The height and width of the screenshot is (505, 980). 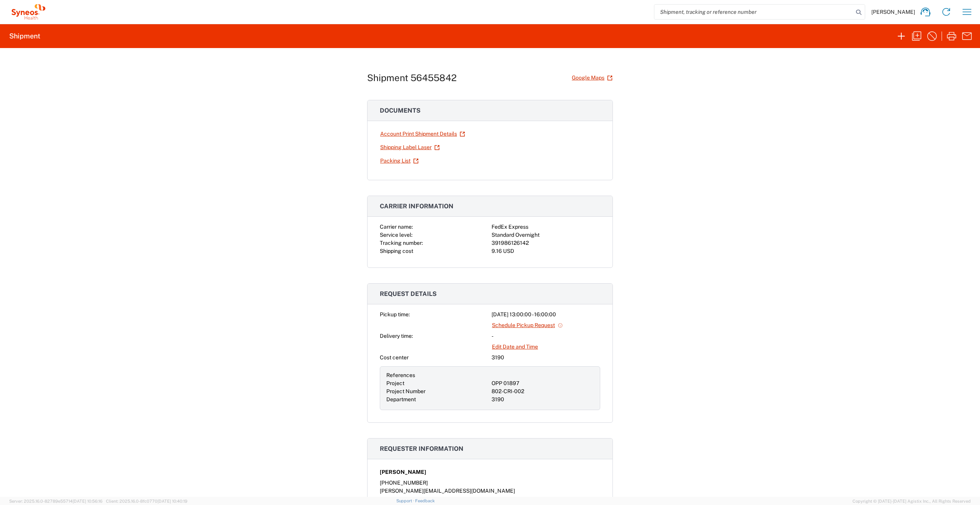 I want to click on span: Service level:, so click(x=395, y=234).